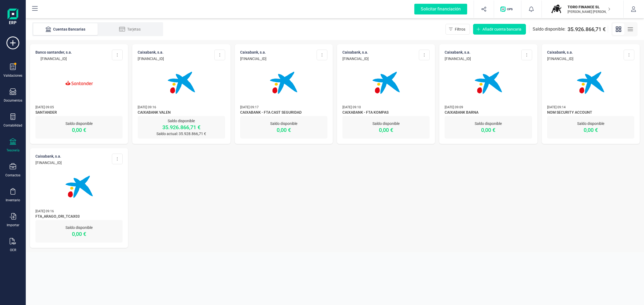 This screenshot has width=644, height=305. I want to click on span: CAIXABANK VALEN, so click(181, 113).